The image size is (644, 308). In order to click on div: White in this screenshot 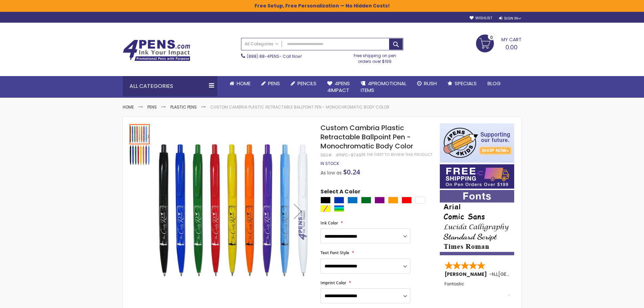, I will do `click(420, 200)`.